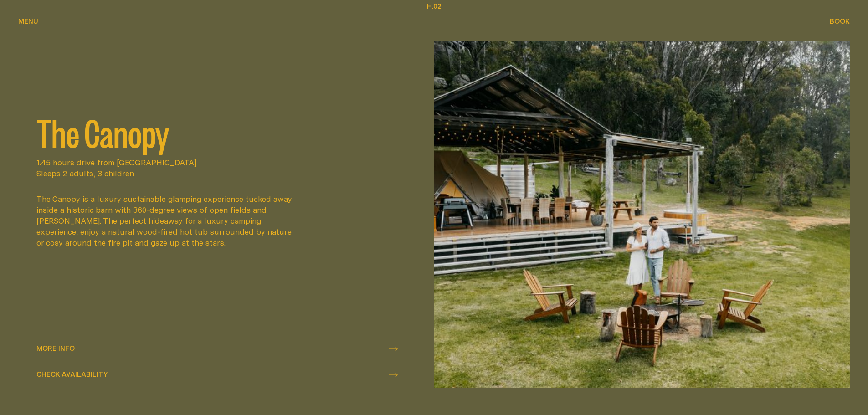 This screenshot has width=868, height=415. What do you see at coordinates (217, 349) in the screenshot?
I see `a: More info` at bounding box center [217, 349].